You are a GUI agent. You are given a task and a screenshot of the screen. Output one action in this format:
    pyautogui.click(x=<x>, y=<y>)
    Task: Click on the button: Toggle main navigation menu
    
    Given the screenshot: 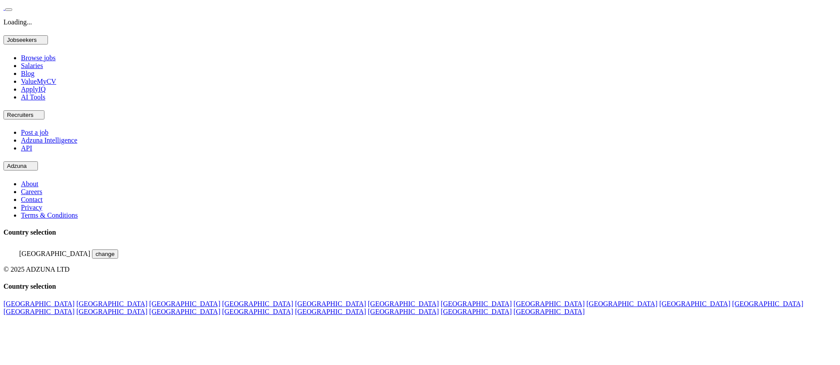 What is the action you would take?
    pyautogui.click(x=9, y=10)
    